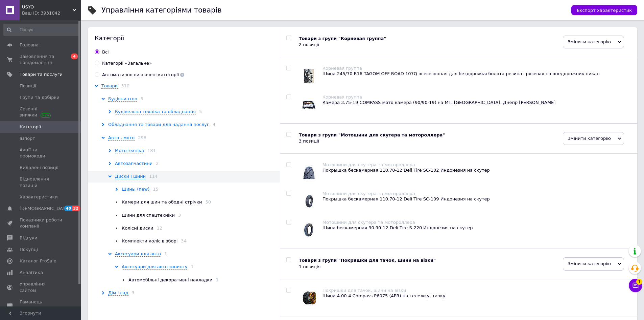 This screenshot has height=320, width=644. Describe the element at coordinates (130, 176) in the screenshot. I see `span: Диски і шини` at that location.